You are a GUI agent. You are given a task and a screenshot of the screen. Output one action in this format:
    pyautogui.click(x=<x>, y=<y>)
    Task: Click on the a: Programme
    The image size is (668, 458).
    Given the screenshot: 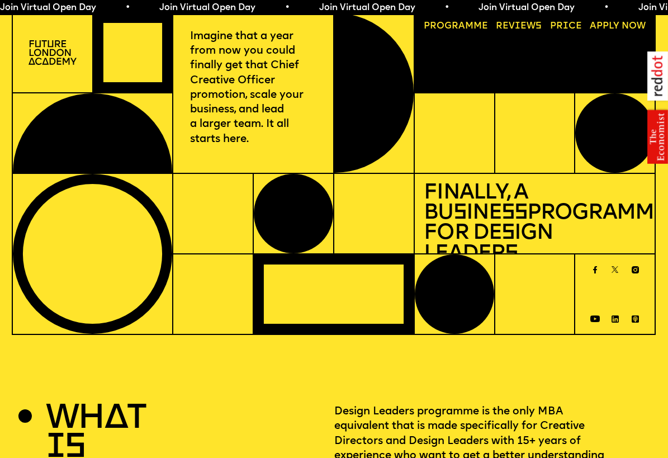 What is the action you would take?
    pyautogui.click(x=456, y=26)
    